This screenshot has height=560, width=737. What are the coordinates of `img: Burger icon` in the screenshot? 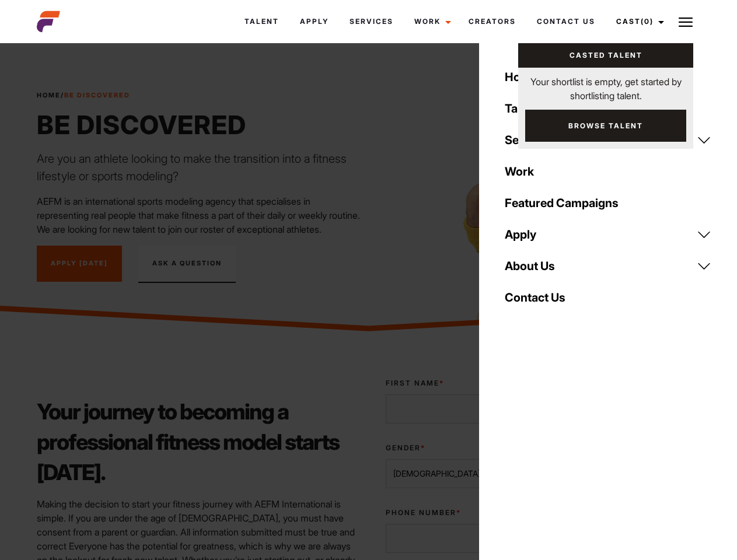 It's located at (685, 22).